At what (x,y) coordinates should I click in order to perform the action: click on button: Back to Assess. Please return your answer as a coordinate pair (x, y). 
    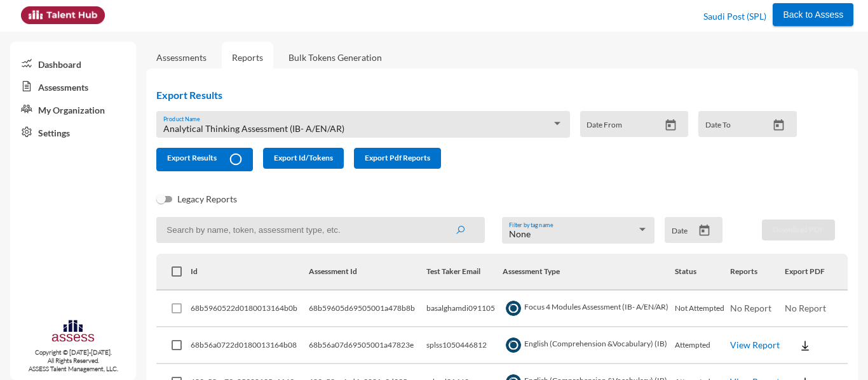
    Looking at the image, I should click on (812, 15).